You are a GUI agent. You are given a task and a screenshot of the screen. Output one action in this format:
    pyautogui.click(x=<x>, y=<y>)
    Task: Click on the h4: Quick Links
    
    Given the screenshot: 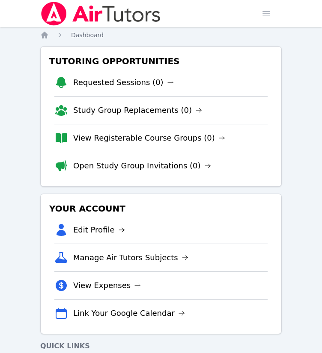 What is the action you would take?
    pyautogui.click(x=161, y=346)
    